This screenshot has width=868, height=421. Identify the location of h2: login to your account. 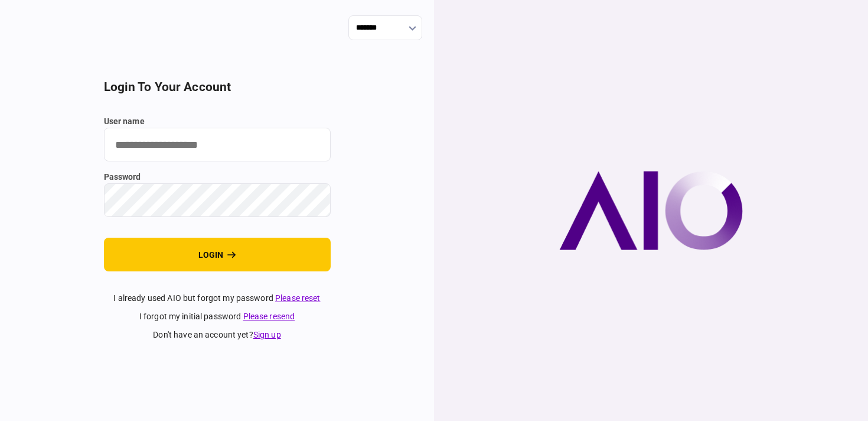
(218, 87).